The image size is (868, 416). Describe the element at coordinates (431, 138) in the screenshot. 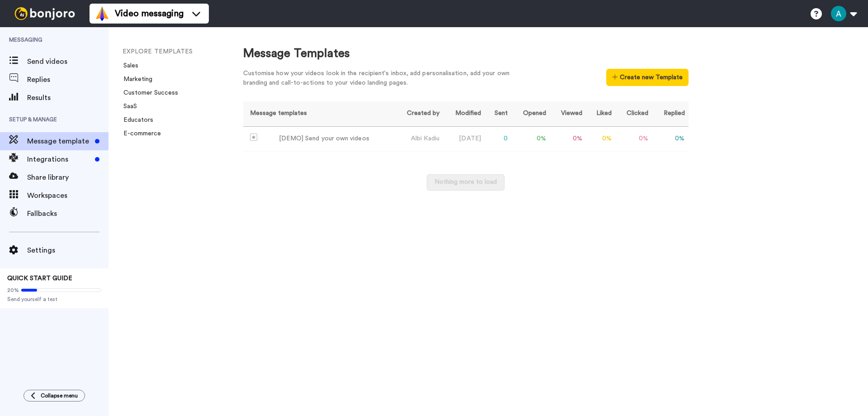

I see `span: Kadiu` at that location.